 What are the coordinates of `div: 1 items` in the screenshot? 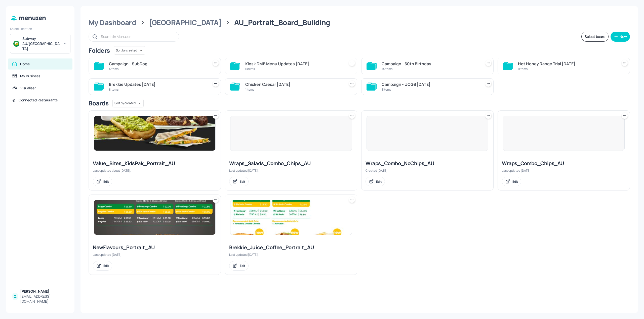 It's located at (294, 89).